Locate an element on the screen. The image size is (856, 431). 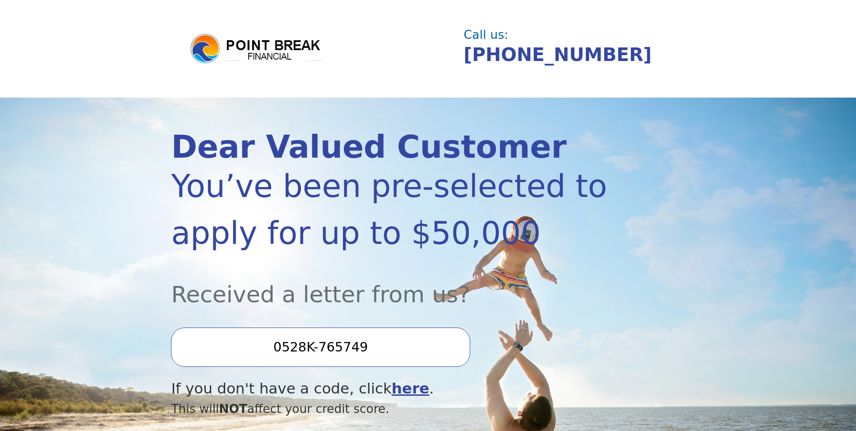
div: Call us: is located at coordinates (571, 35).